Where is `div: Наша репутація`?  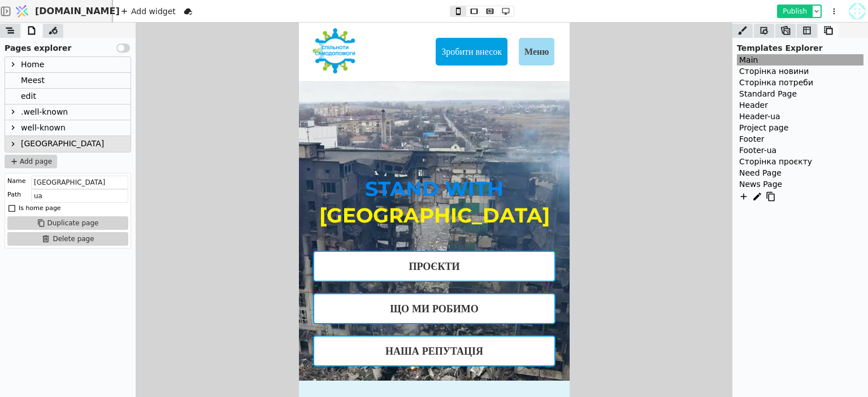
div: Наша репутація is located at coordinates (135, 329).